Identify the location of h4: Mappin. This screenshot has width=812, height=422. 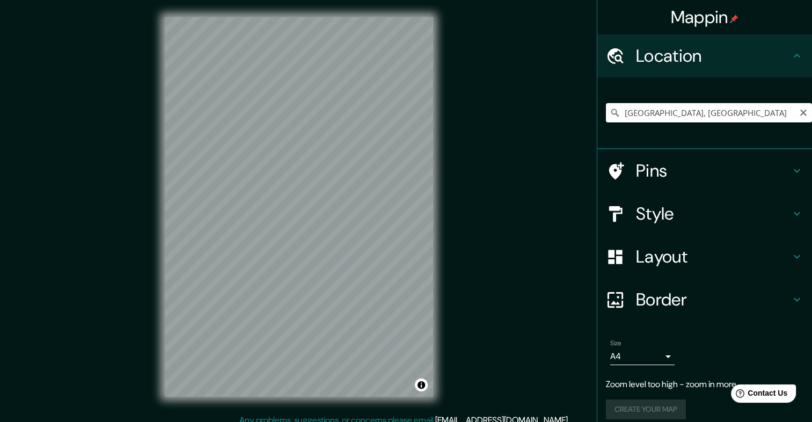
(705, 17).